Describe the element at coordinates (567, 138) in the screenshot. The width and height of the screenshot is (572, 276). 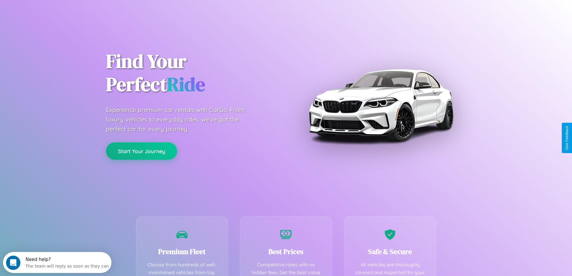
I see `div: Give Feedback` at that location.